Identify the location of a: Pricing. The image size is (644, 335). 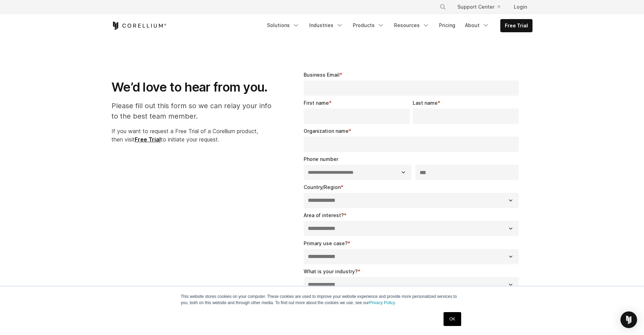
(447, 25).